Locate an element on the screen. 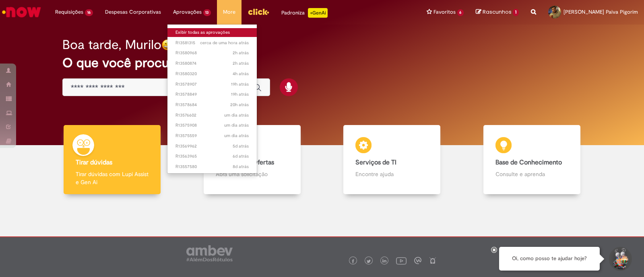  time: 29/09/2025 18:47:19 is located at coordinates (240, 84).